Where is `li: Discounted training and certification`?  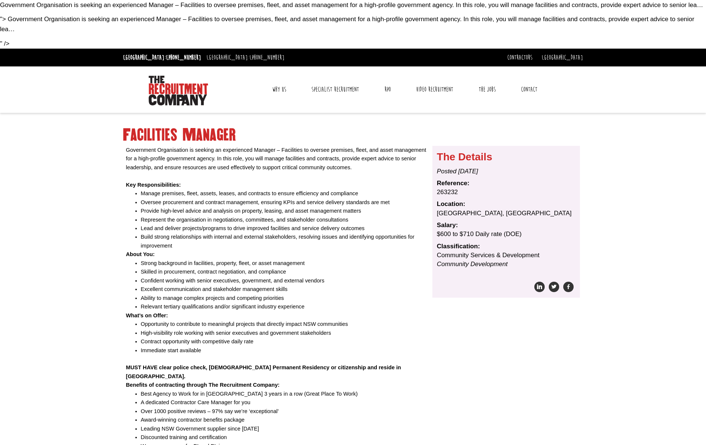 li: Discounted training and certification is located at coordinates (284, 437).